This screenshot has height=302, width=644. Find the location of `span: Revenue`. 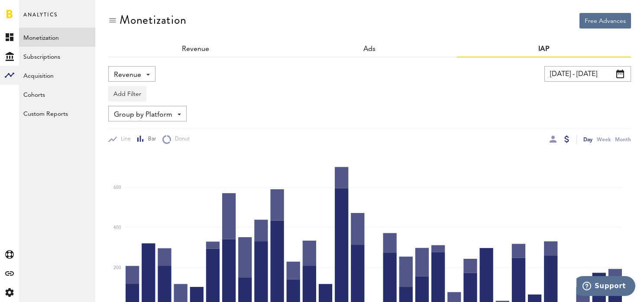

span: Revenue is located at coordinates (128, 75).